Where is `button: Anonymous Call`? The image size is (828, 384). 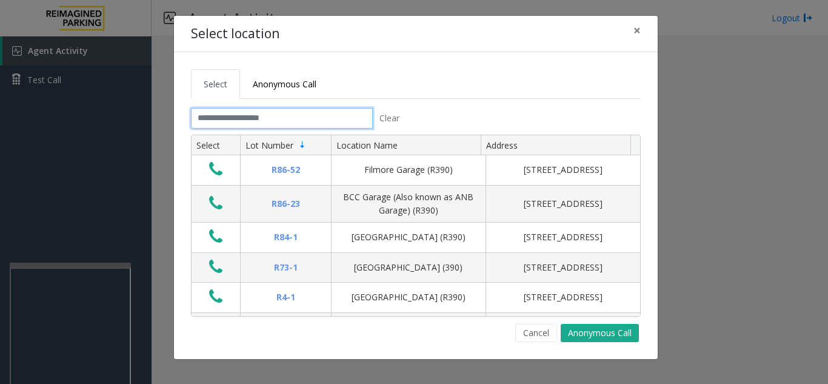
button: Anonymous Call is located at coordinates (600, 333).